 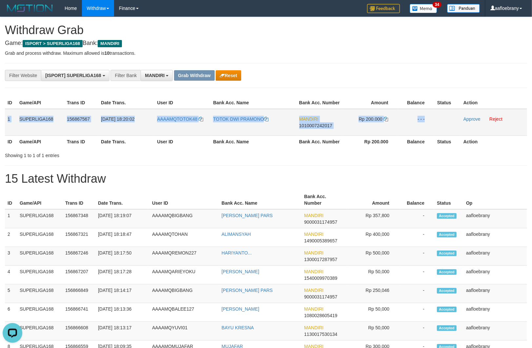 What do you see at coordinates (11, 256) in the screenshot?
I see `td: 3` at bounding box center [11, 256].